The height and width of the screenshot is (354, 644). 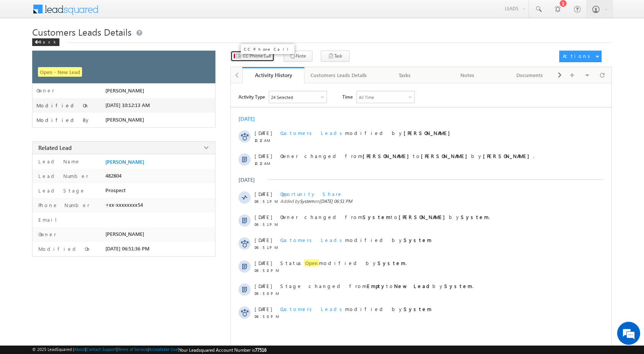 I want to click on div: Notes, so click(x=467, y=75).